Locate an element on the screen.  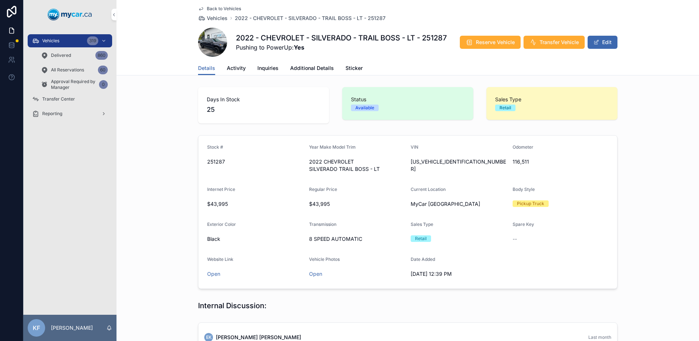
a: 2022 - CHEVROLET - SILVERADO - TRAIL BOSS - LT - 251287 is located at coordinates (310, 18).